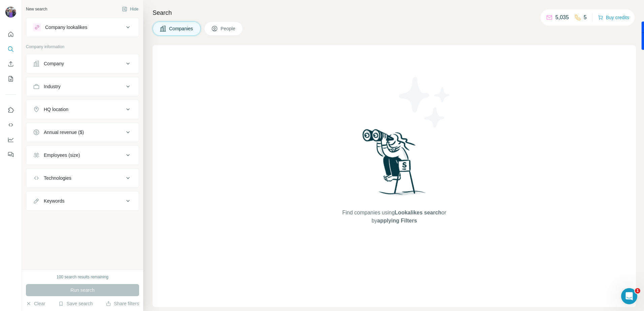 The width and height of the screenshot is (644, 311). What do you see at coordinates (83, 64) in the screenshot?
I see `button: Company` at bounding box center [83, 64].